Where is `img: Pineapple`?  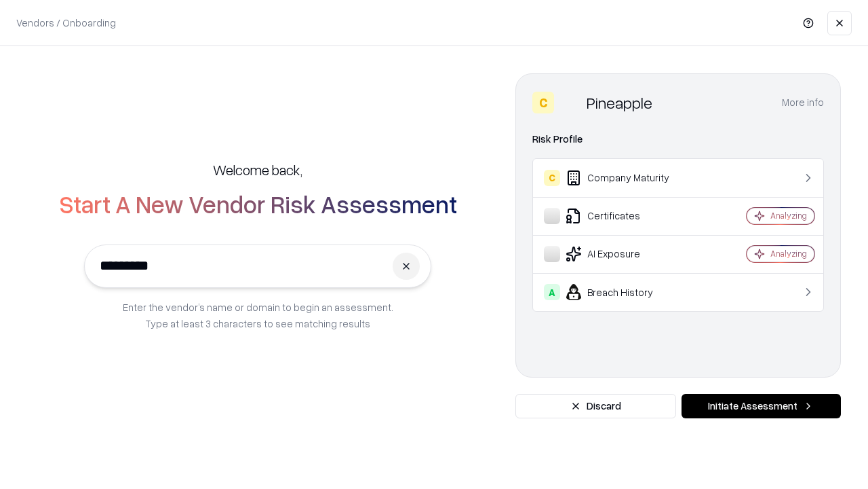 img: Pineapple is located at coordinates (571, 102).